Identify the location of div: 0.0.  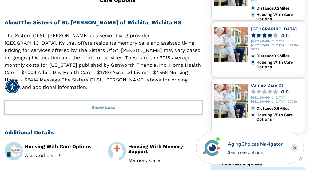
(284, 92).